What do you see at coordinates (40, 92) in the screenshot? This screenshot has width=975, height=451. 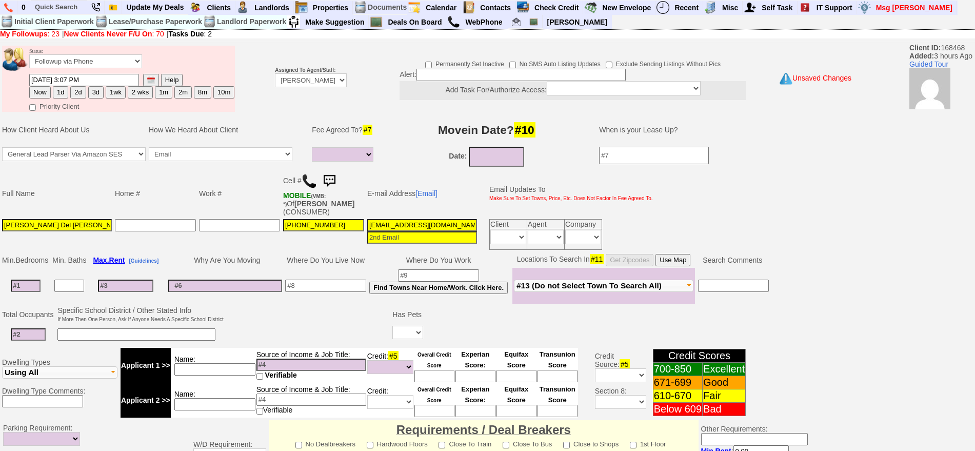 I see `button: Now` at bounding box center [40, 92].